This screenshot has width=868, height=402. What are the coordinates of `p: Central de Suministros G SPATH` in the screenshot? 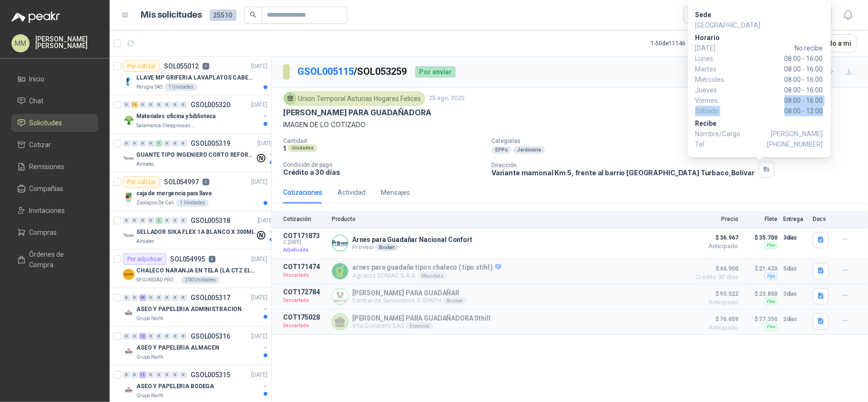 It's located at (409, 301).